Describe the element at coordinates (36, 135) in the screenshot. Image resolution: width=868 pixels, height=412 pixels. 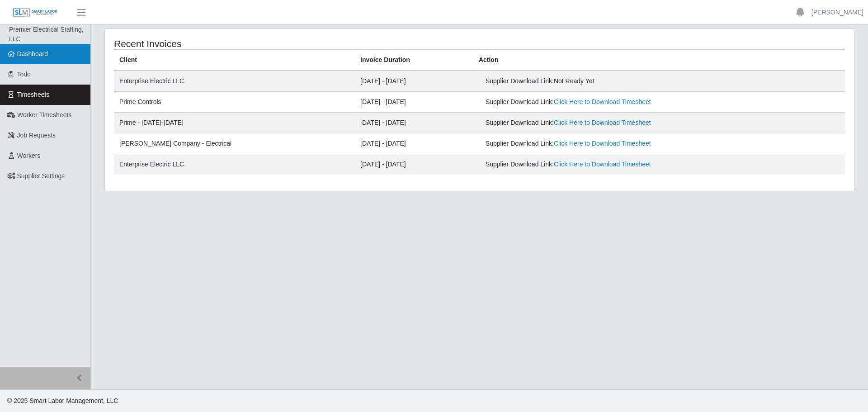
I see `span: Job Requests` at that location.